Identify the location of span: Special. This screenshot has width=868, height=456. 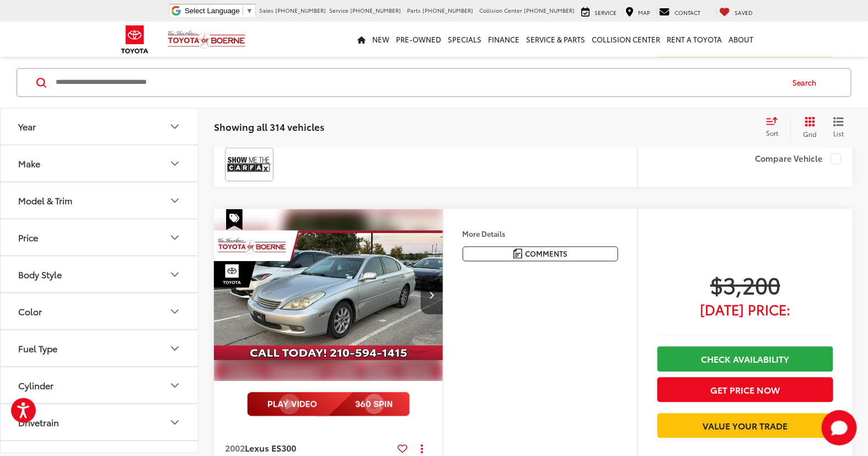
(235, 219).